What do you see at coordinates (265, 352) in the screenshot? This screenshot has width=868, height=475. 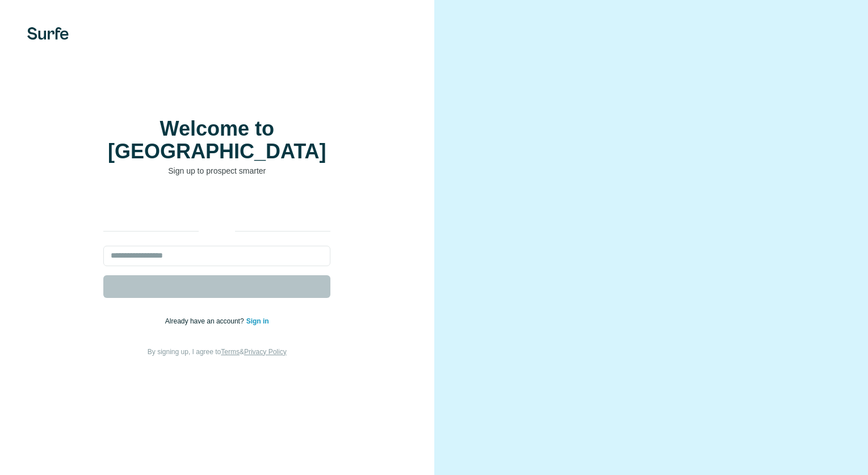 I see `a: Privacy Policy` at bounding box center [265, 352].